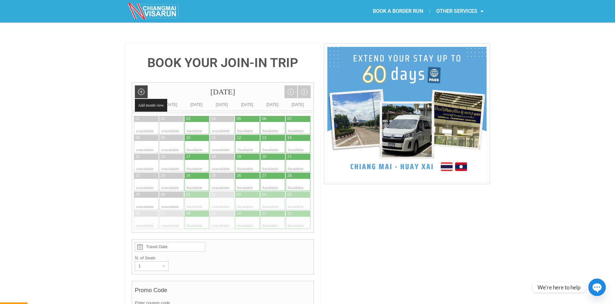  What do you see at coordinates (213, 175) in the screenshot?
I see `div: 25` at bounding box center [213, 175].